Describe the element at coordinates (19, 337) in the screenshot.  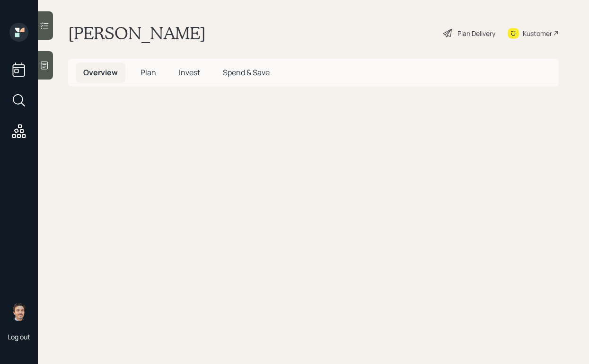
I see `div: Log out` at that location.